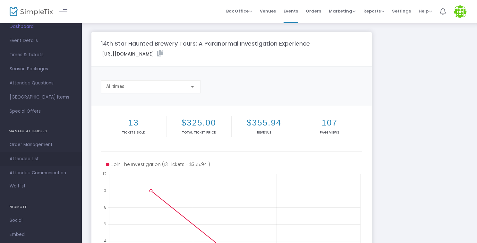 This screenshot has width=477, height=243. I want to click on span: Social, so click(41, 221).